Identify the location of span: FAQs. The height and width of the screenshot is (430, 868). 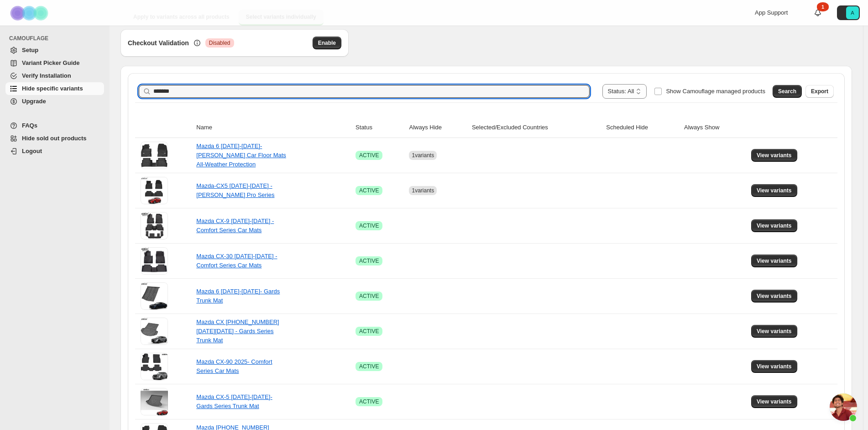
(29, 125).